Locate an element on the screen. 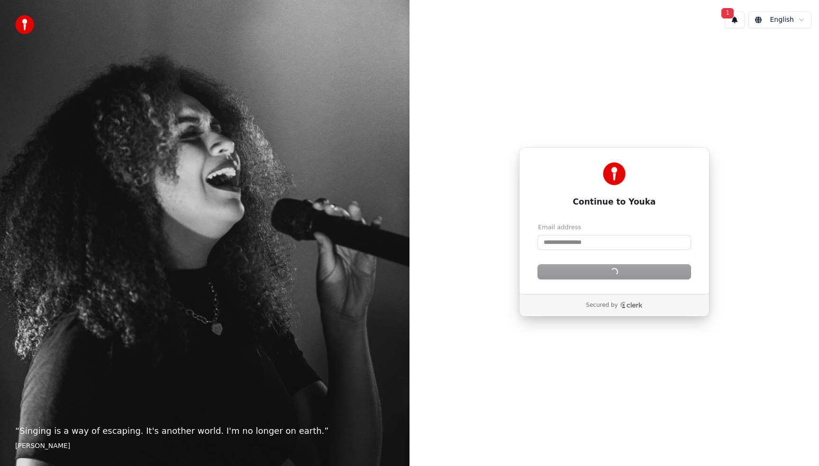 This screenshot has width=819, height=466. p: “ Singing is a way of escaping. It's another world. I'm no longer on earth. ” is located at coordinates (205, 431).